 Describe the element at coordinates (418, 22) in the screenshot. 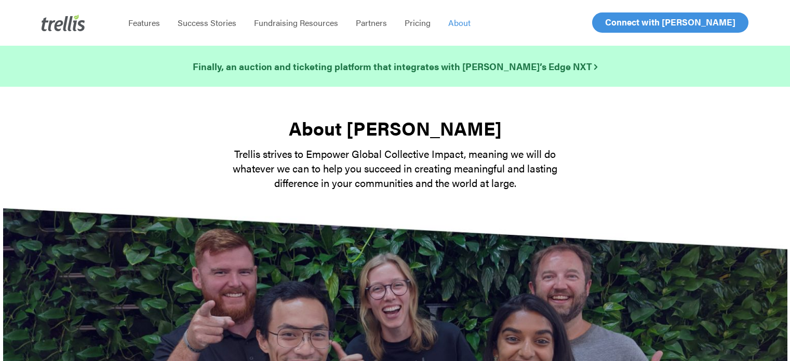

I see `span: Pricing` at that location.